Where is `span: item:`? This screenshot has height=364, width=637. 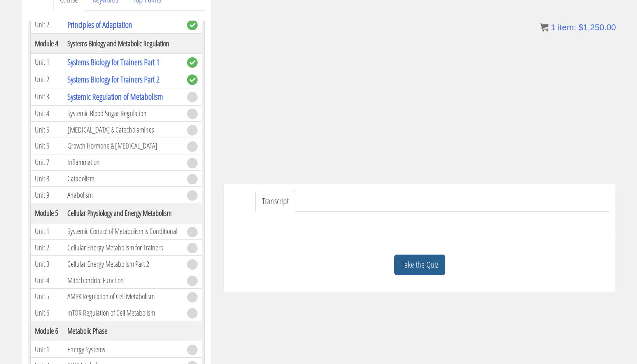 span: item: is located at coordinates (567, 27).